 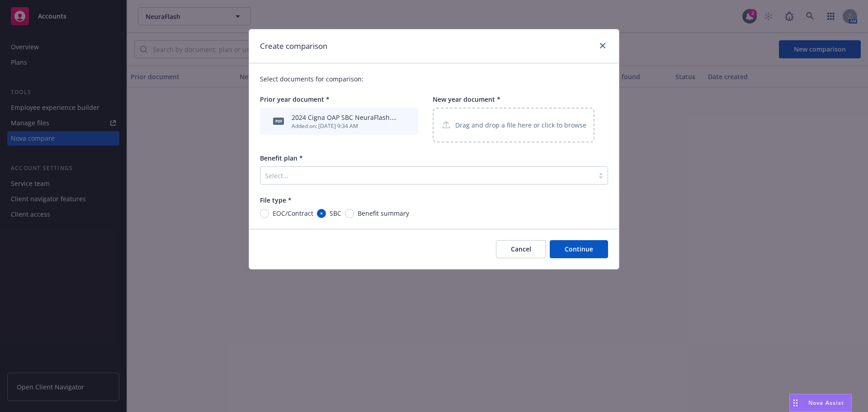 What do you see at coordinates (795, 403) in the screenshot?
I see `div: Drag to move` at bounding box center [795, 403].